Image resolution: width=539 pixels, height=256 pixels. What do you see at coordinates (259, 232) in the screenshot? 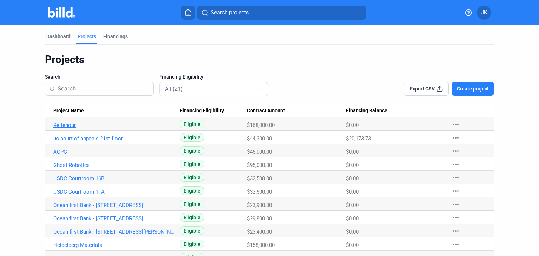
I see `span: $23,400.00` at bounding box center [259, 232].